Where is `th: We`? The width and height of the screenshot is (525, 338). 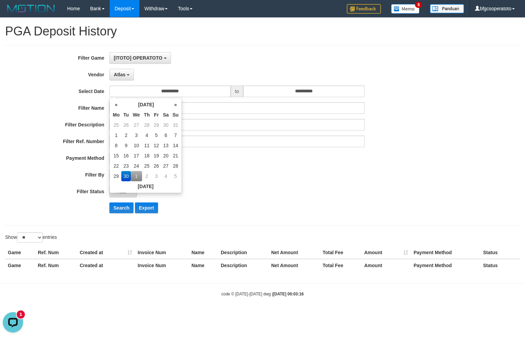
th: We is located at coordinates (136, 115).